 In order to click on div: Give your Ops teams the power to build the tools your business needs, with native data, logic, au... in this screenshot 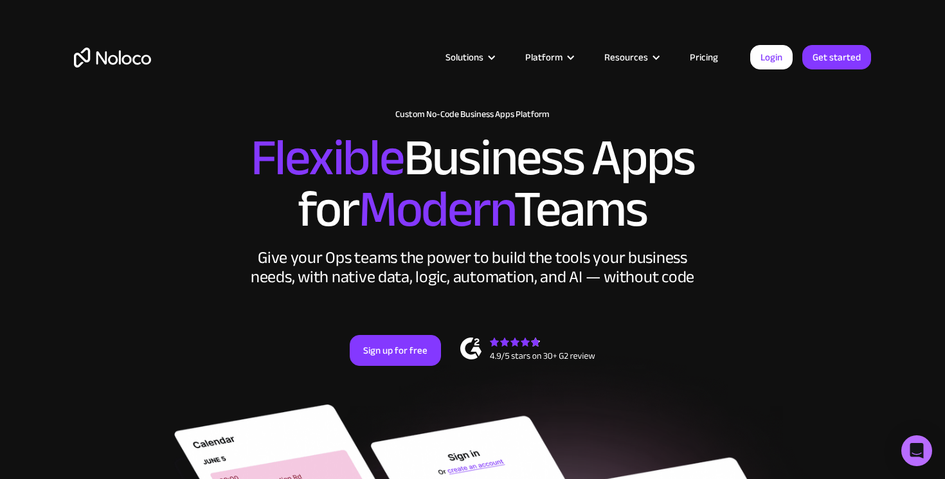, I will do `click(472, 267)`.